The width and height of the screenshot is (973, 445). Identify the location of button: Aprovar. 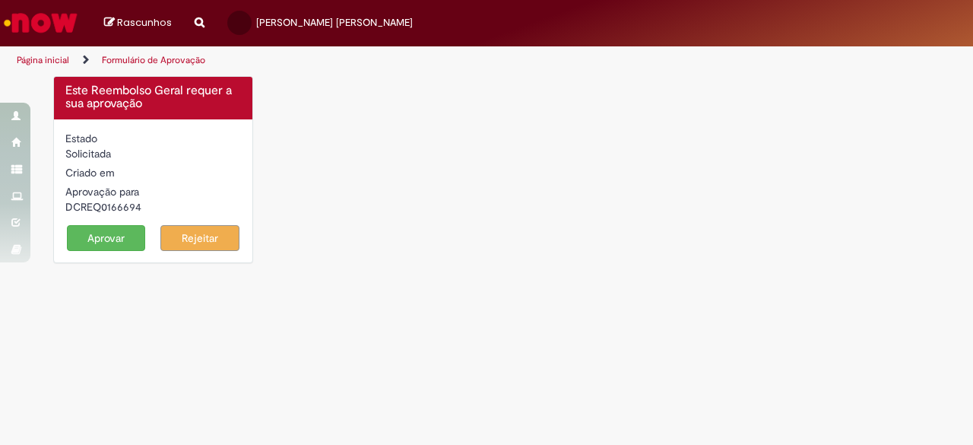
(106, 238).